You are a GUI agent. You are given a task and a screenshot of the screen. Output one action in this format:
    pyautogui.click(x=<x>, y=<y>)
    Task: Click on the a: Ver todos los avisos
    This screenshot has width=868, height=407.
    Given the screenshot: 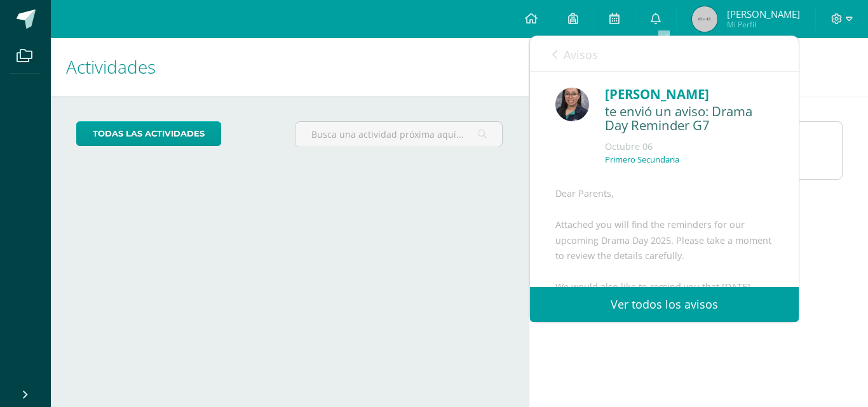 What is the action you would take?
    pyautogui.click(x=664, y=304)
    